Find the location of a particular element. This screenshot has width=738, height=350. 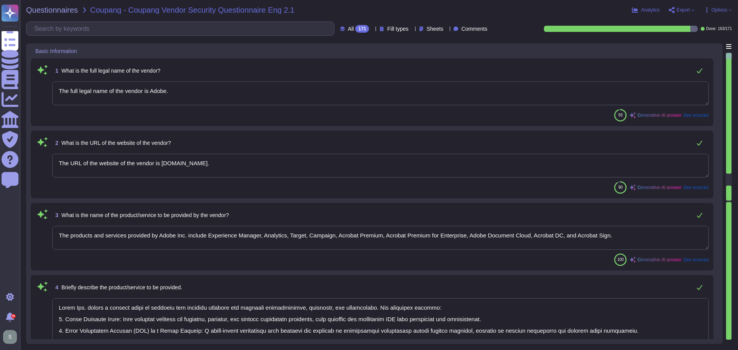

span: All is located at coordinates (351, 29).